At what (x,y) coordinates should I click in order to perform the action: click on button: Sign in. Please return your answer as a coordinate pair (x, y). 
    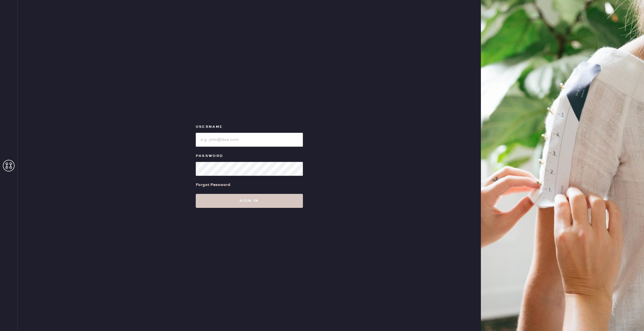
    Looking at the image, I should click on (249, 201).